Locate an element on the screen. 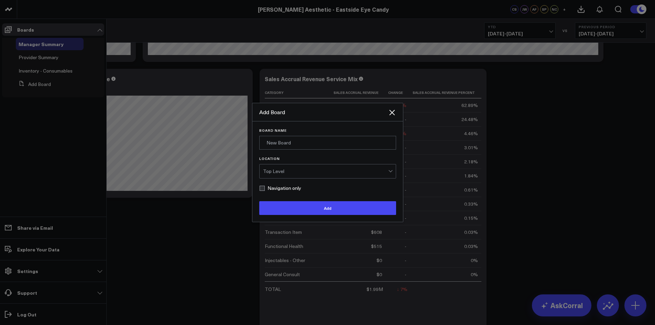 This screenshot has width=655, height=325. label: Board Name is located at coordinates (328, 130).